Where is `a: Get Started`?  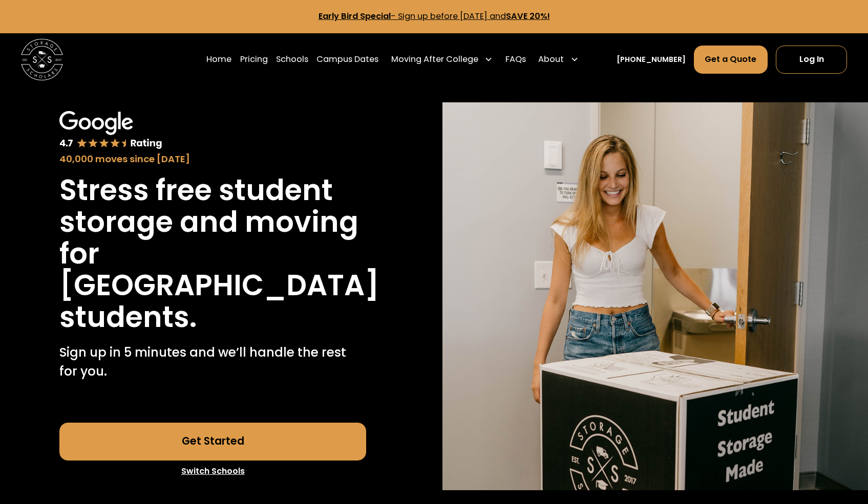 a: Get Started is located at coordinates (212, 442).